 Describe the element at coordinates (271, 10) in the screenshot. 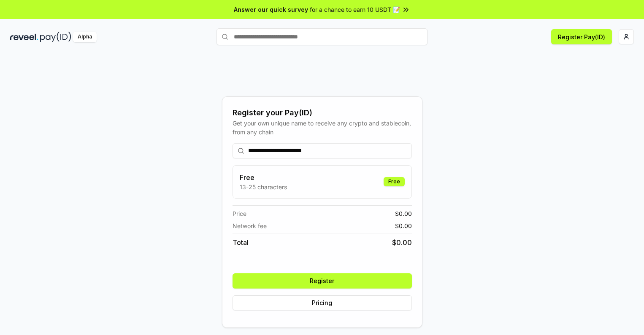

I see `span: Answer our quick survey` at that location.